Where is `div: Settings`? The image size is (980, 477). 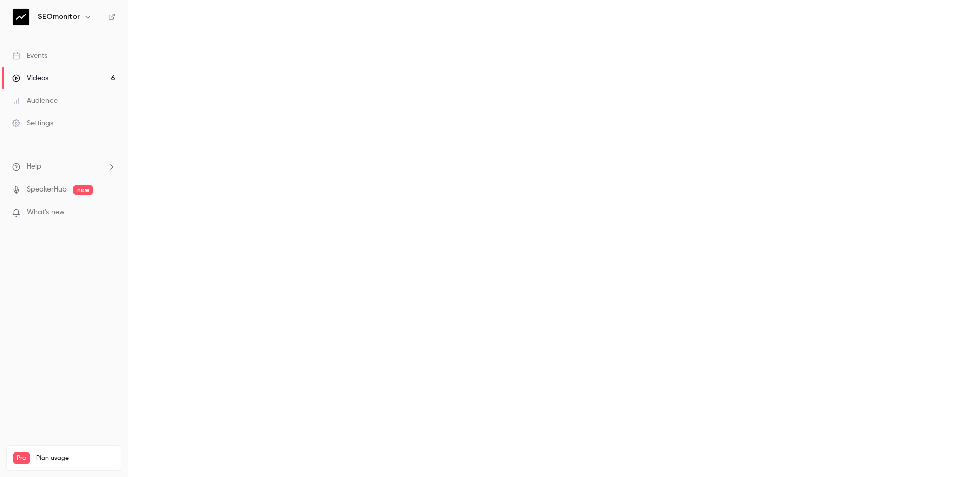 div: Settings is located at coordinates (32, 123).